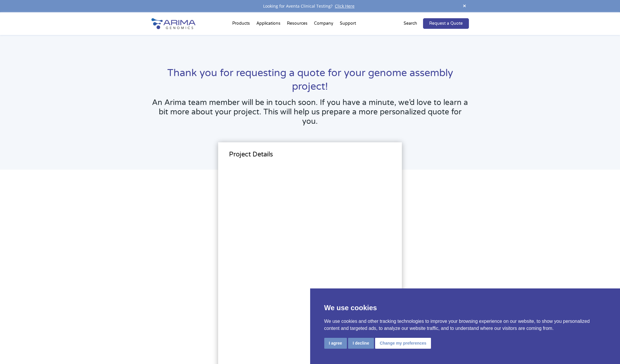 Image resolution: width=620 pixels, height=364 pixels. What do you see at coordinates (465, 325) in the screenshot?
I see `p: We use cookies and other tracking technologies to improve your browsing experience on our website...` at bounding box center [465, 325].